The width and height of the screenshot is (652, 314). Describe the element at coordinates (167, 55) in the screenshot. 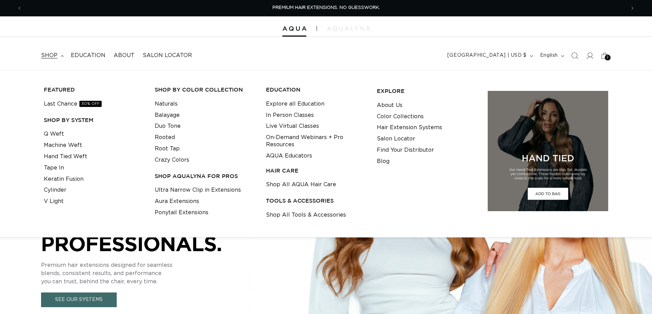

I see `span: Salon Locator` at that location.